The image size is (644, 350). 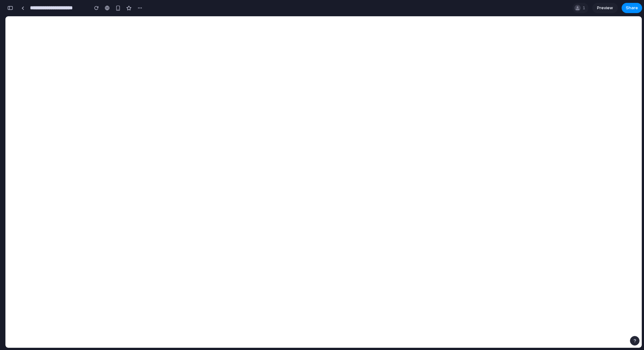 I want to click on button: Share, so click(x=632, y=8).